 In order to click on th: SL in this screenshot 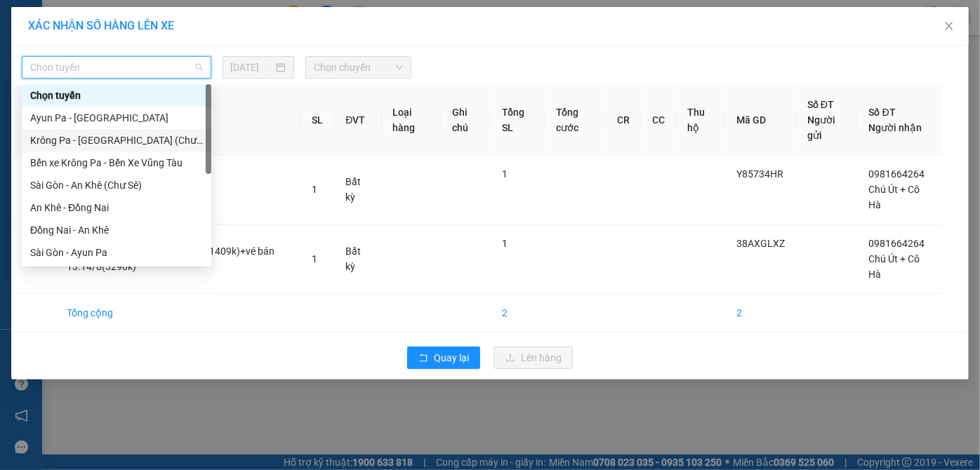, I will do `click(317, 120)`.